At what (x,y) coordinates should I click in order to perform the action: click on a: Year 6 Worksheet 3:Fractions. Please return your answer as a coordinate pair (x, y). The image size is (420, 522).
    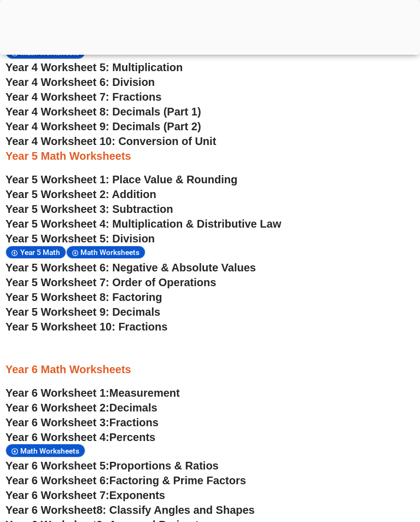
    Looking at the image, I should click on (82, 422).